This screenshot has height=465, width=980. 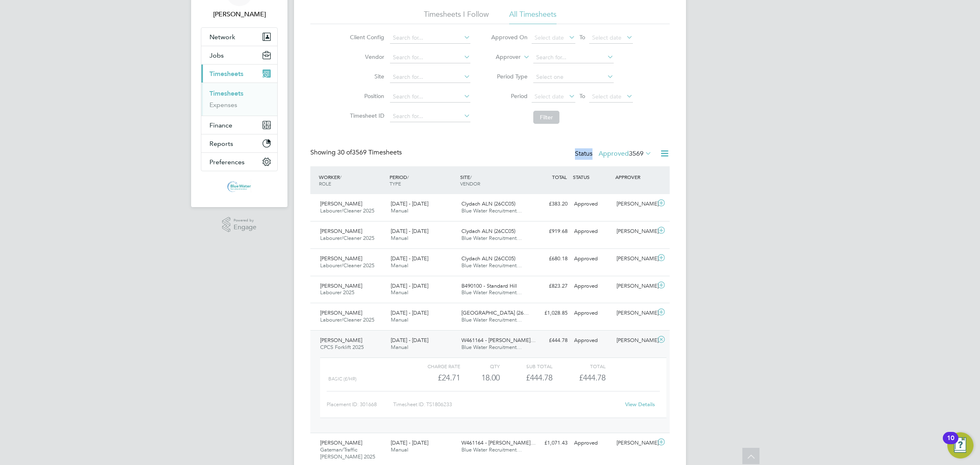 What do you see at coordinates (240, 224) in the screenshot?
I see `a: Powered byEngage` at bounding box center [240, 224].